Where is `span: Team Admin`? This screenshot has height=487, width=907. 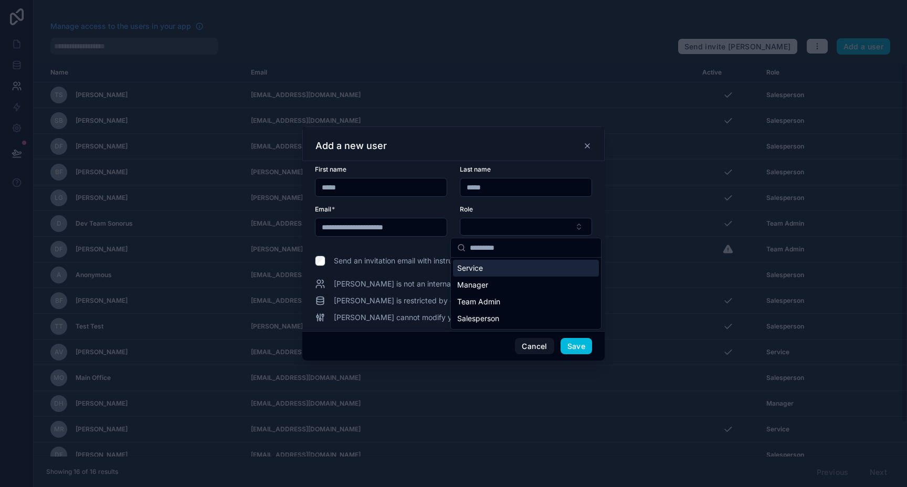
span: Team Admin is located at coordinates (478, 302).